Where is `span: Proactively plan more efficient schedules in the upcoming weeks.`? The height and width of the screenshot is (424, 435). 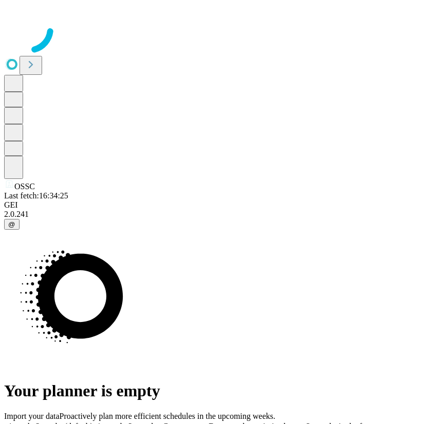
span: Proactively plan more efficient schedules in the upcoming weeks. is located at coordinates (167, 416).